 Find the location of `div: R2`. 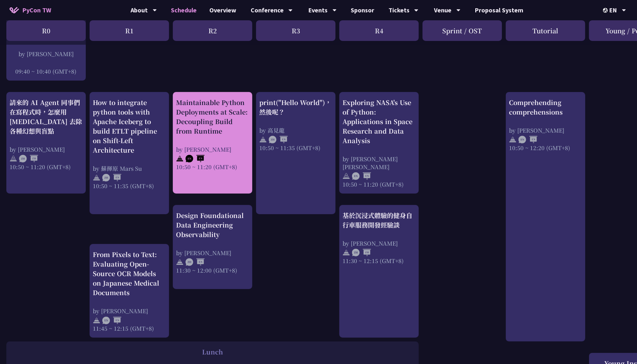

div: R2 is located at coordinates (213, 31).